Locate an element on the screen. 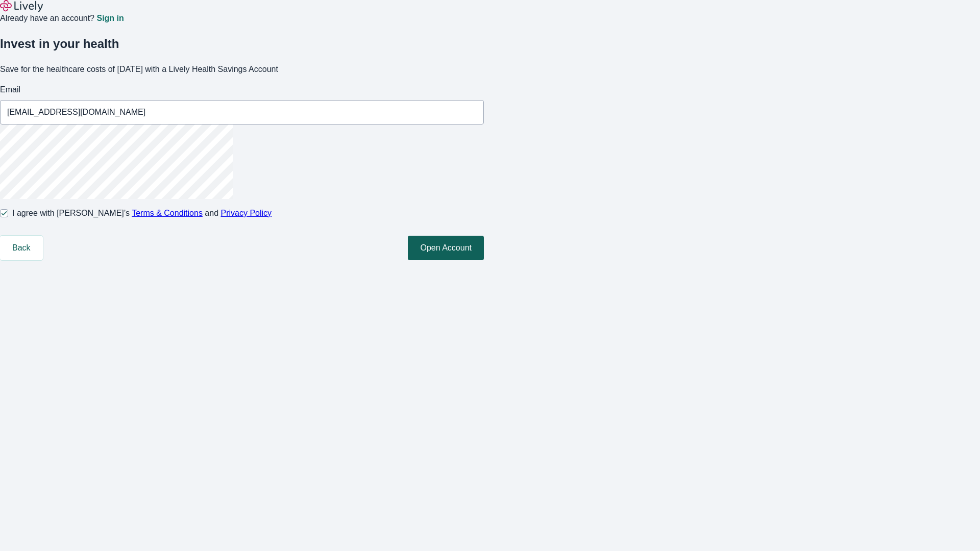 The image size is (980, 551). a: Terms & Conditions is located at coordinates (167, 213).